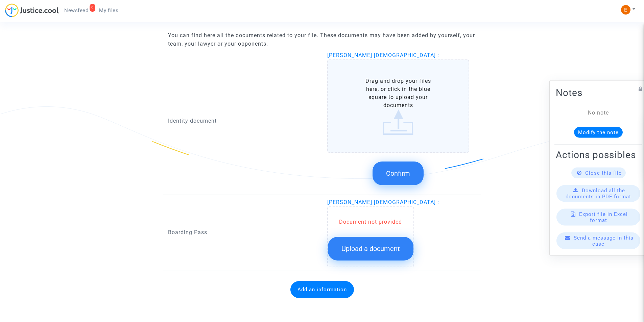 The width and height of the screenshot is (644, 322). What do you see at coordinates (598, 155) in the screenshot?
I see `h2: Actions possibles` at bounding box center [598, 155].